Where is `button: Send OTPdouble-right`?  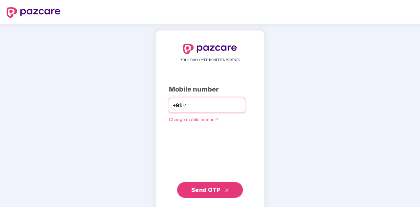 button: Send OTPdouble-right is located at coordinates (210, 190).